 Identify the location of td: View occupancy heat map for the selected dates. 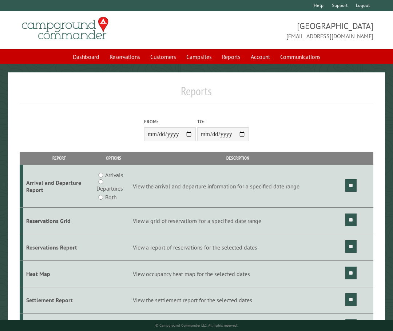
(238, 273).